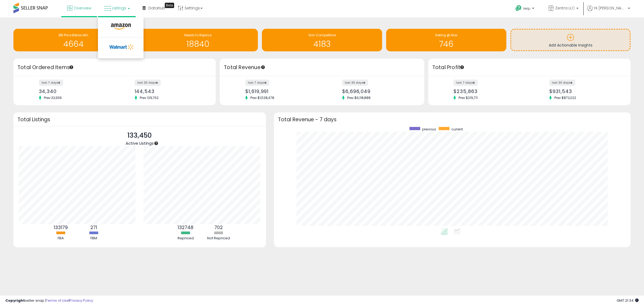 This screenshot has height=306, width=644. What do you see at coordinates (61, 238) in the screenshot?
I see `div: FBA` at bounding box center [61, 238].